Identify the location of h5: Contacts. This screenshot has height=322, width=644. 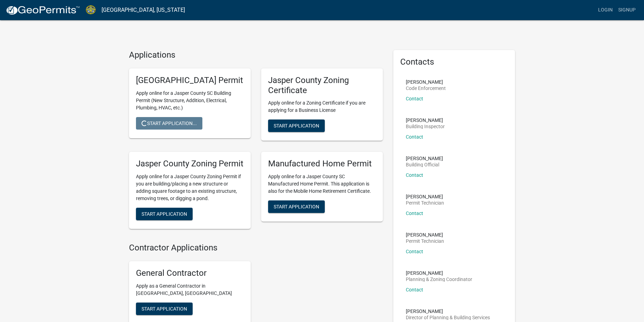
(454, 62).